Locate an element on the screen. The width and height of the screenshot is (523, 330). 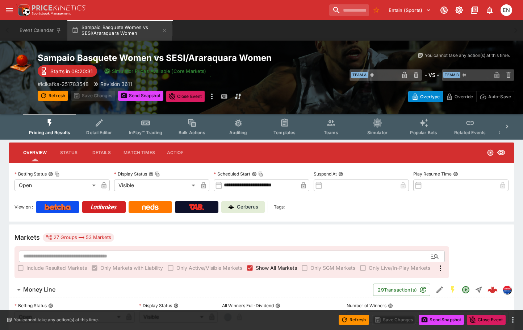
button: Match Times is located at coordinates (139, 152).